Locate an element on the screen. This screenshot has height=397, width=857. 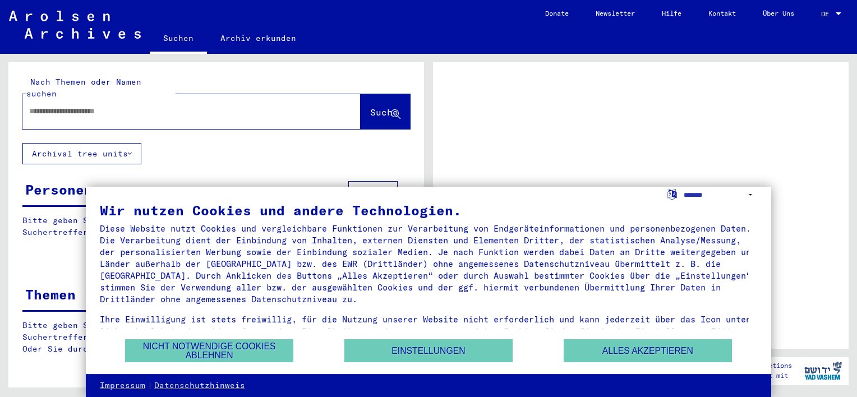
div: Themen is located at coordinates (51, 295).